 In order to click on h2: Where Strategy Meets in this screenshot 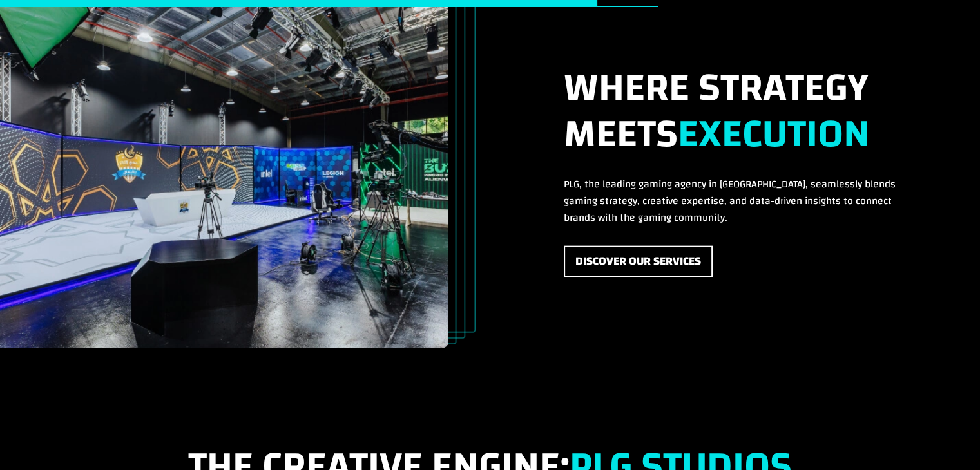, I will do `click(738, 120)`.